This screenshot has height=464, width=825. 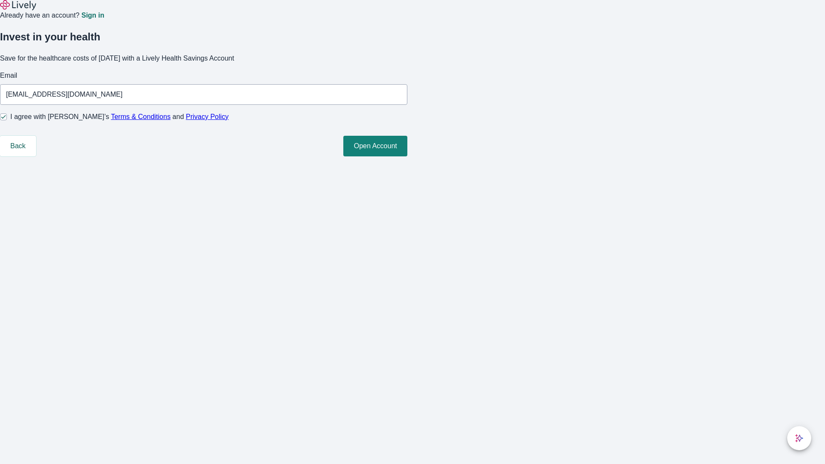 I want to click on svg: Lively AI Assistant, so click(x=799, y=438).